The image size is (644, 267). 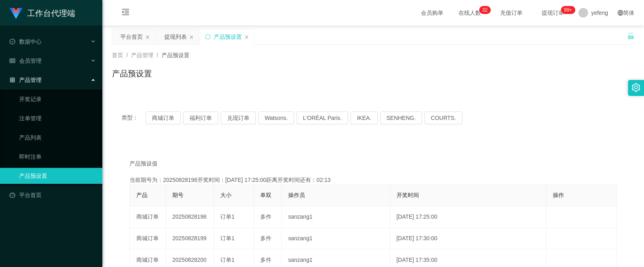 What do you see at coordinates (57, 156) in the screenshot?
I see `a: 即时注单` at bounding box center [57, 156].